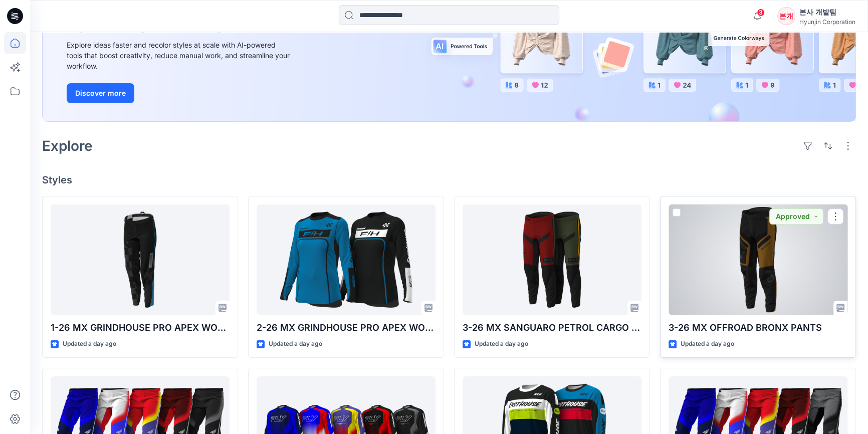 This screenshot has height=434, width=868. Describe the element at coordinates (140, 260) in the screenshot. I see `a: 1-26 MX GRINDHOUSE PRO APEX WOMEN PANTS` at that location.